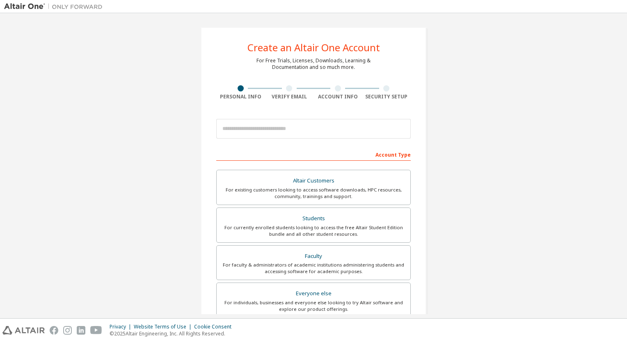  I want to click on img: instagram.svg, so click(67, 330).